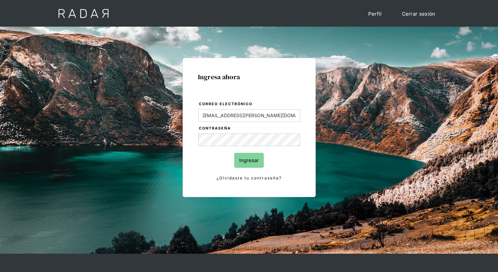 This screenshot has height=272, width=498. I want to click on label: Correo electrónico, so click(250, 104).